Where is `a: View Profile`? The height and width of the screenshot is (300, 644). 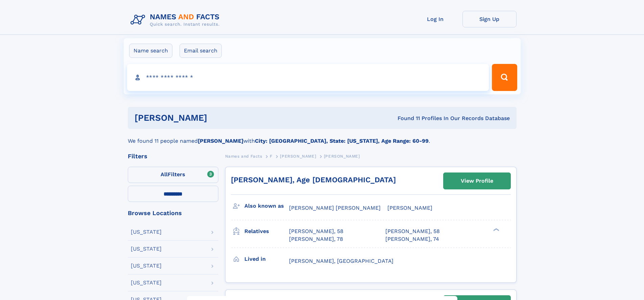 a: View Profile is located at coordinates (477, 181).